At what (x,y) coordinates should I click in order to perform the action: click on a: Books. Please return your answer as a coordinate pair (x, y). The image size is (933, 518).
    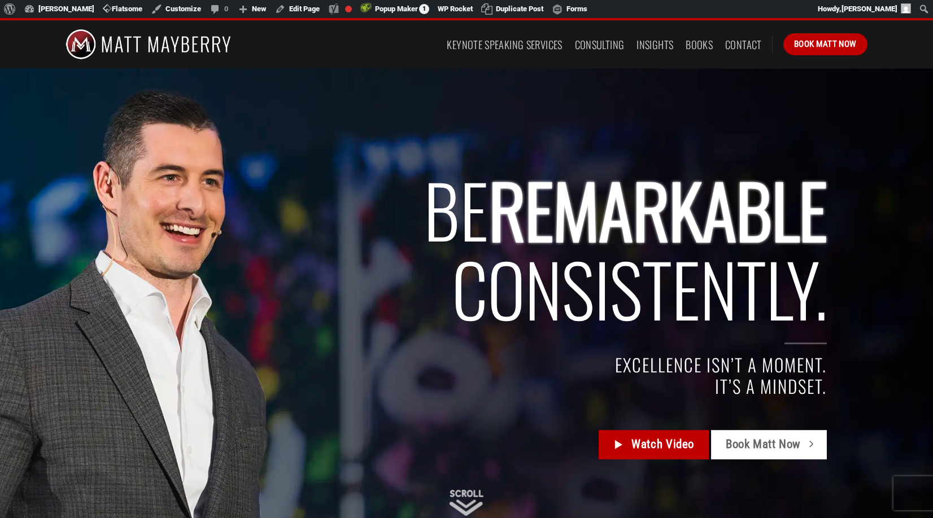
    Looking at the image, I should click on (699, 45).